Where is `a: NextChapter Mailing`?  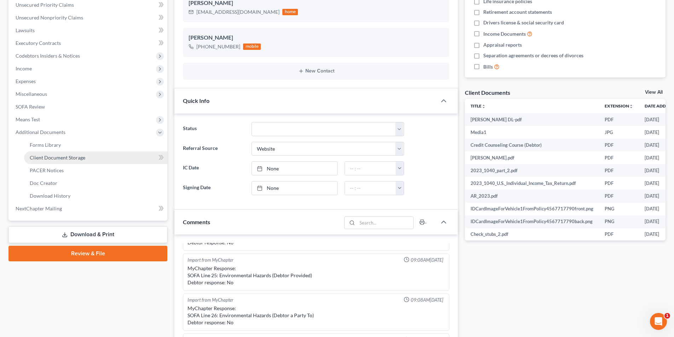
a: NextChapter Mailing is located at coordinates (88, 209).